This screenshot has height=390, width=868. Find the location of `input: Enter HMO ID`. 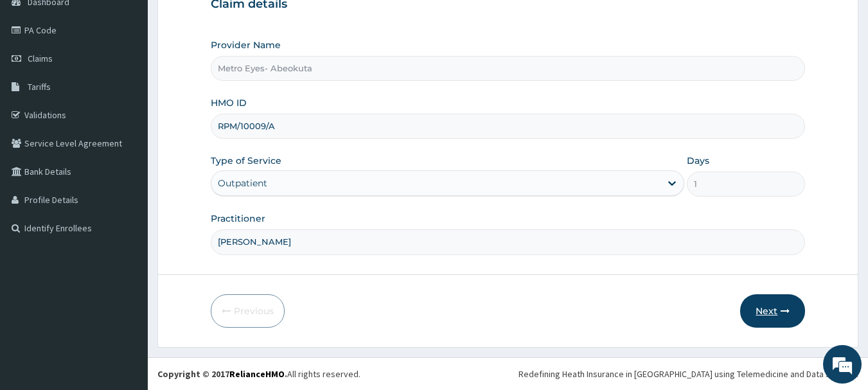

input: Enter HMO ID is located at coordinates (508, 126).